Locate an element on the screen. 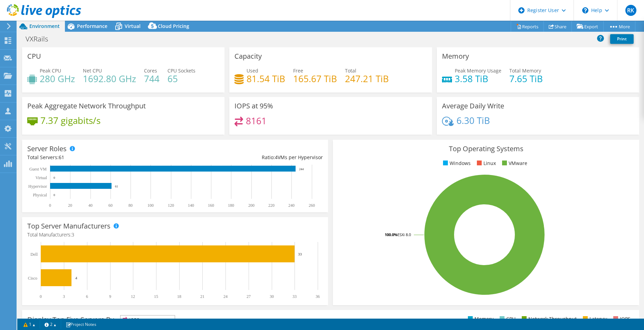  text: Guest VM is located at coordinates (38, 169).